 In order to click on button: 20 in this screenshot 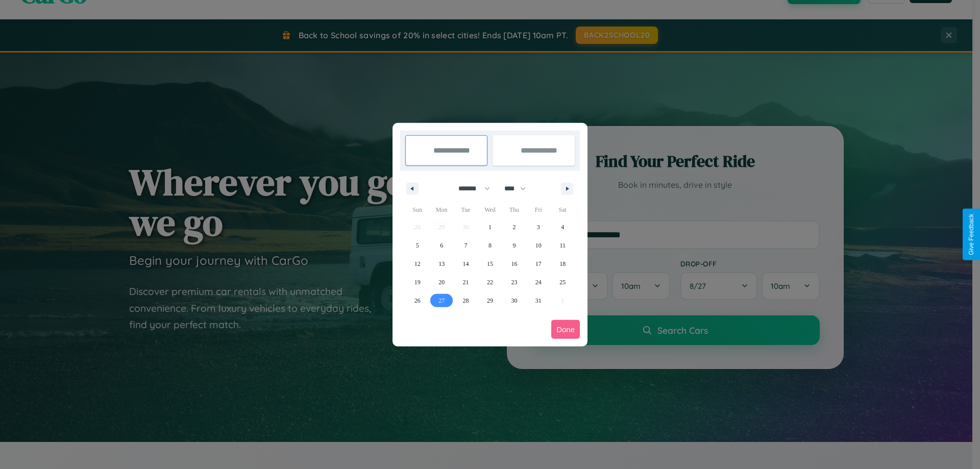, I will do `click(441, 282)`.